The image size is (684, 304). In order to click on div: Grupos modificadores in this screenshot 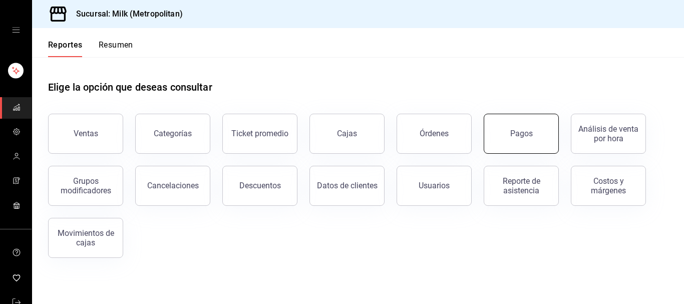, I will do `click(86, 186)`.